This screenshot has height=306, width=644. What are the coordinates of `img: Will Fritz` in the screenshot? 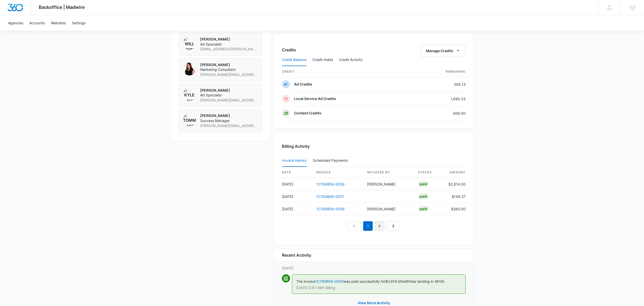 It's located at (189, 43).